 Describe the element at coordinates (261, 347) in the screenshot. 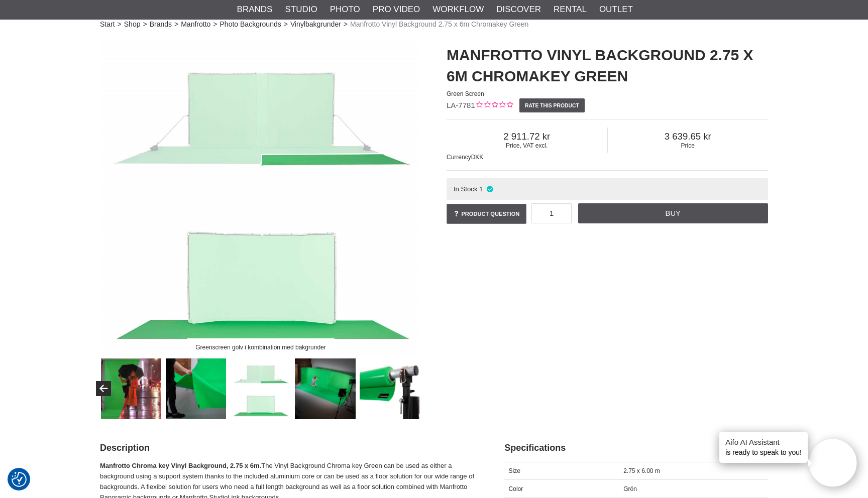

I see `div: Greenscreen golv i kombination med bakgrunder` at that location.